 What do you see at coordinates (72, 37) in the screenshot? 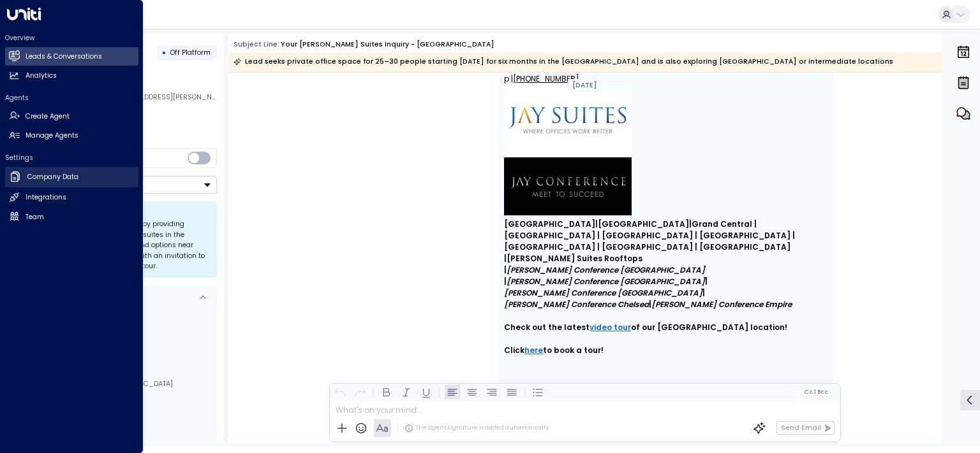
I see `h2: Overview` at bounding box center [72, 37].